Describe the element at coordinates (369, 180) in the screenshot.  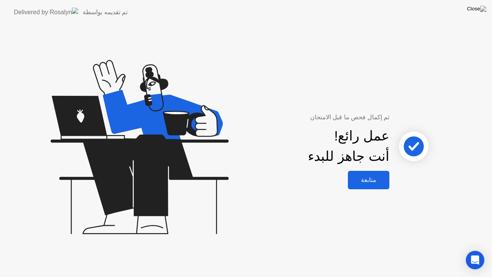
I see `button: متابعة` at that location.